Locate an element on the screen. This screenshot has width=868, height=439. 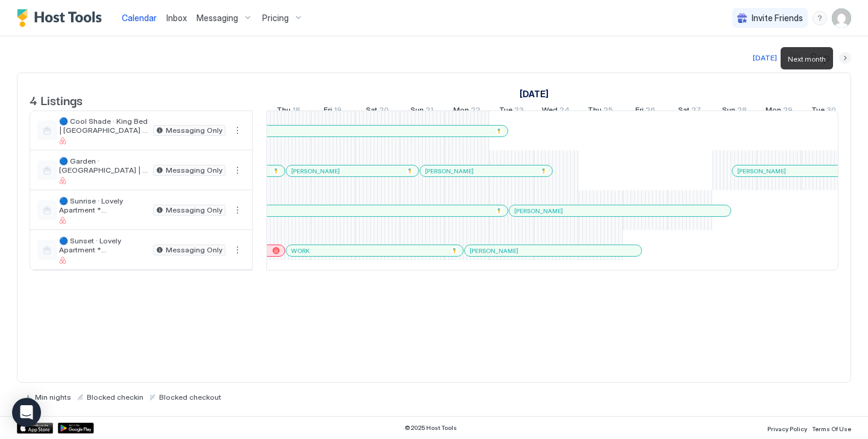
a: September 20, 2025 is located at coordinates (378, 111).